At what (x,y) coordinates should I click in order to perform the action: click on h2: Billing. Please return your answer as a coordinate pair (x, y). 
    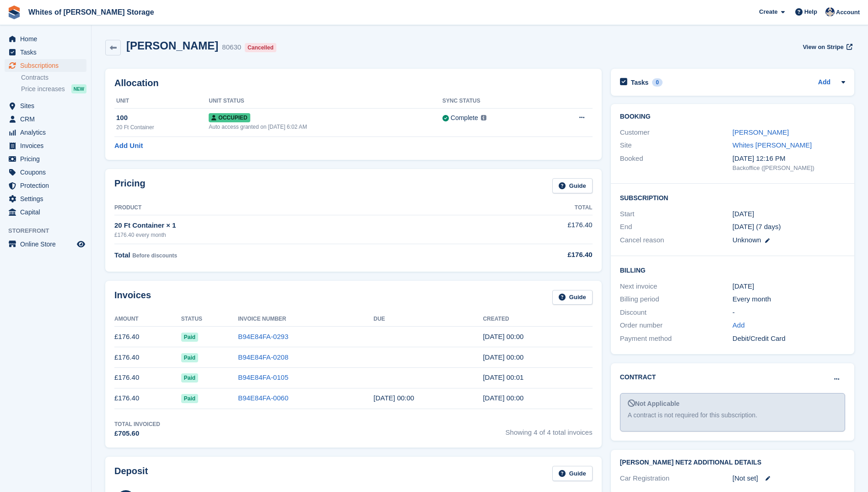
    Looking at the image, I should click on (733, 270).